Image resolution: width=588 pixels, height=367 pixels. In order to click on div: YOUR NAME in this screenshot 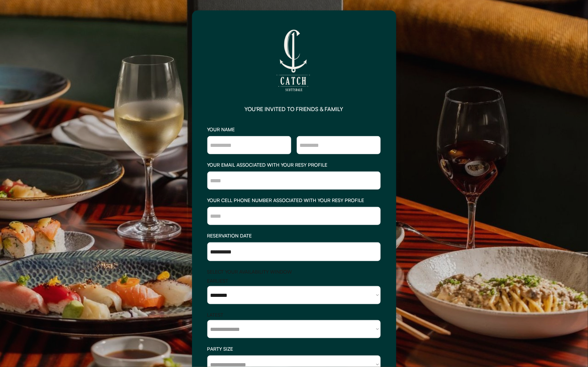, I will do `click(294, 129)`.